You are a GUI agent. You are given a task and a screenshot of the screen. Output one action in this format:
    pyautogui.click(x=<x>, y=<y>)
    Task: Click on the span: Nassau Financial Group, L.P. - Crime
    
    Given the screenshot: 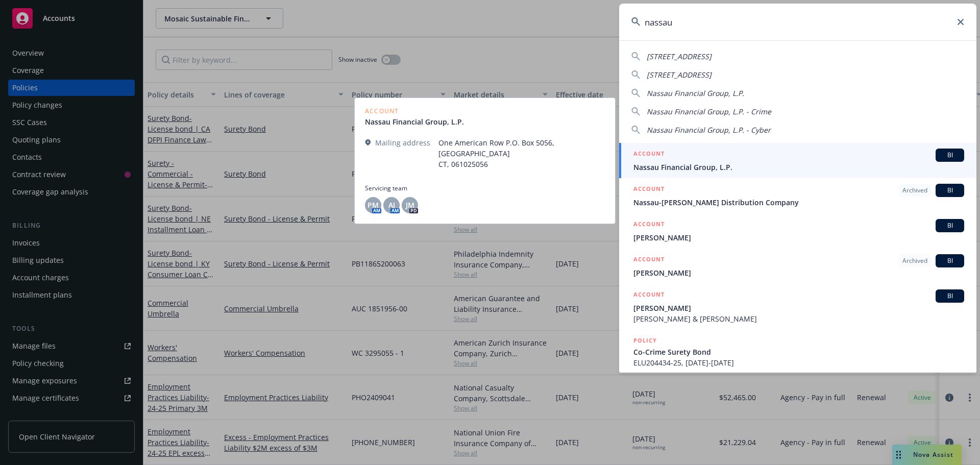 What is the action you would take?
    pyautogui.click(x=709, y=111)
    